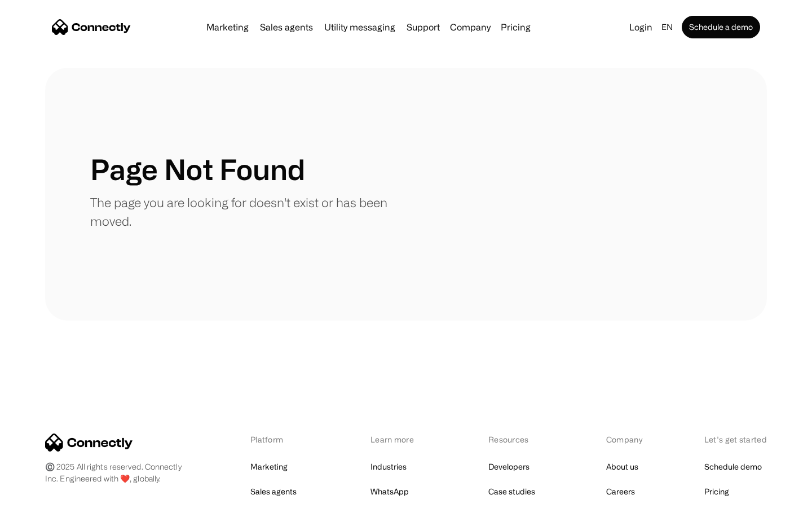 The height and width of the screenshot is (508, 812). I want to click on div: Learn more, so click(400, 439).